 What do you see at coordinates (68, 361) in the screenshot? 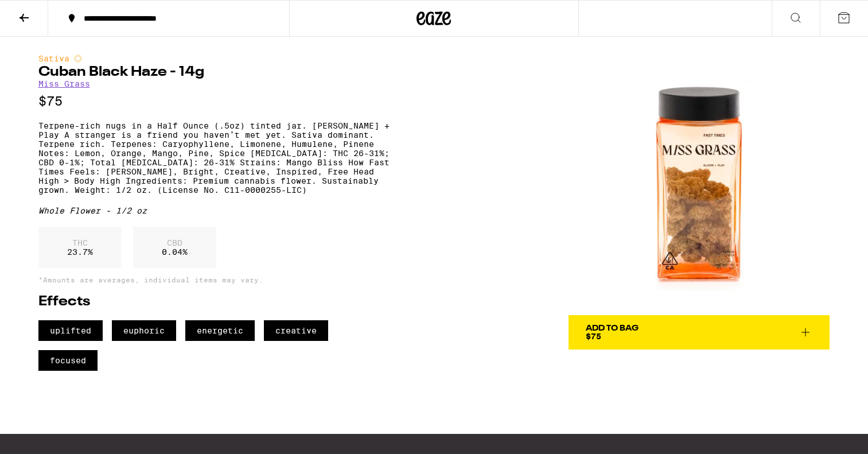
I see `span: focused` at bounding box center [68, 361].